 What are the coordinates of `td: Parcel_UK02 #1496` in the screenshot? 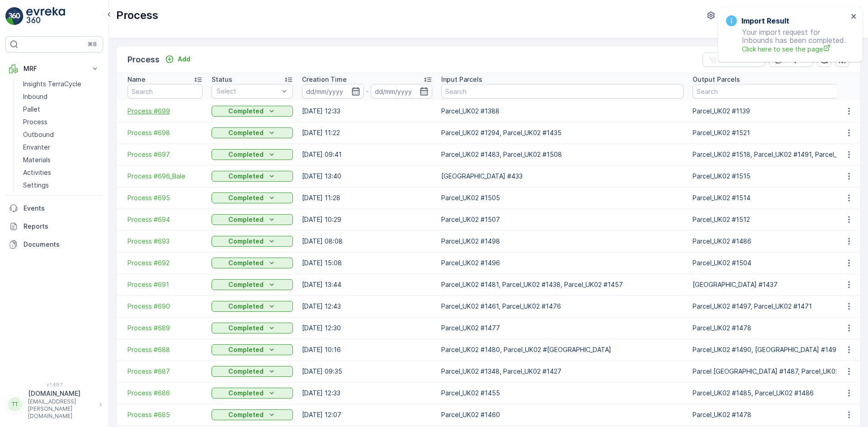 It's located at (562, 263).